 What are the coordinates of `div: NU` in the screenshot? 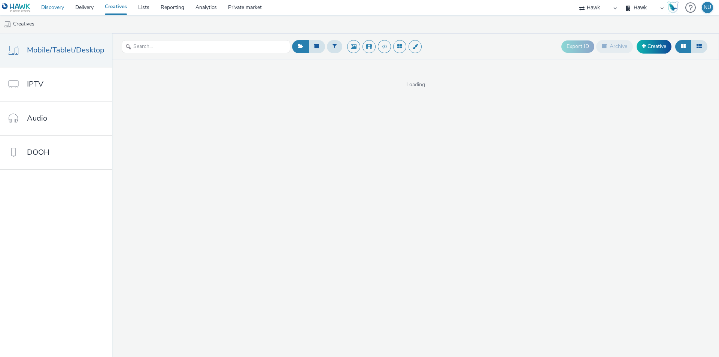 It's located at (707, 7).